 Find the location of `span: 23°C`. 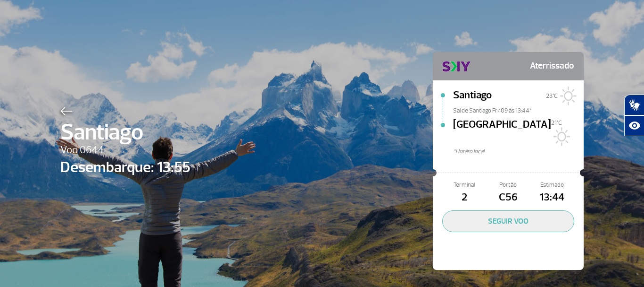

span: 23°C is located at coordinates (552, 96).